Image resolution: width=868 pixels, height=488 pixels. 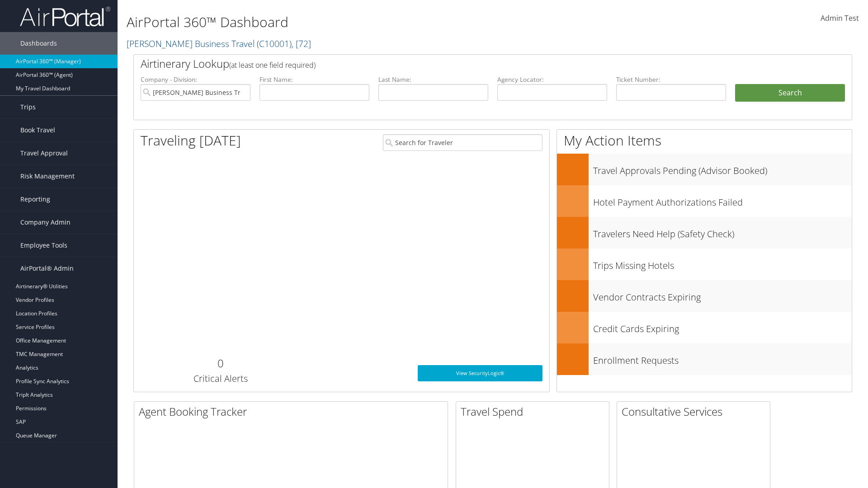 I want to click on h2: Travel Spend, so click(x=535, y=412).